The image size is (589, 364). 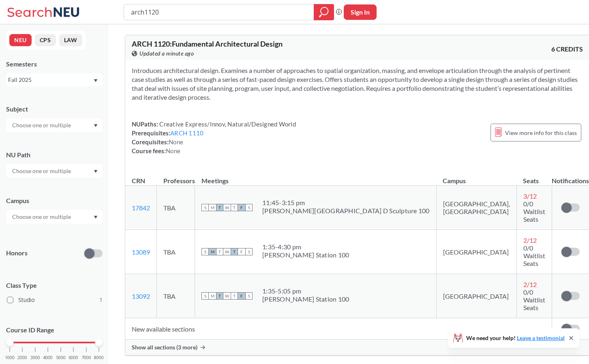 I want to click on button: LAW, so click(x=71, y=40).